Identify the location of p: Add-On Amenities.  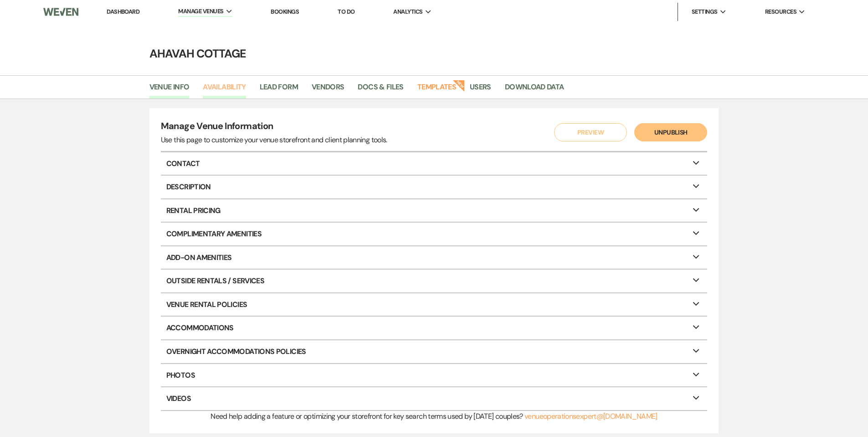
(434, 257).